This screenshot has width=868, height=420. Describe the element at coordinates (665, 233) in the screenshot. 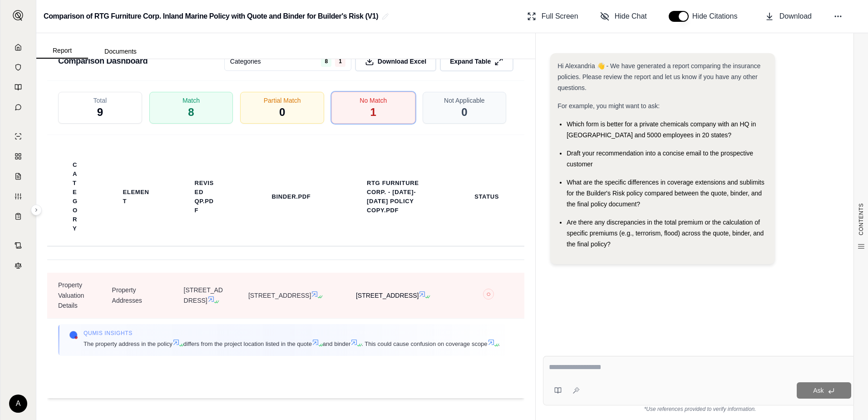

I see `span: Are there any discrepancies in the total premium or the calculation of specific premiums (e.g., t...` at that location.